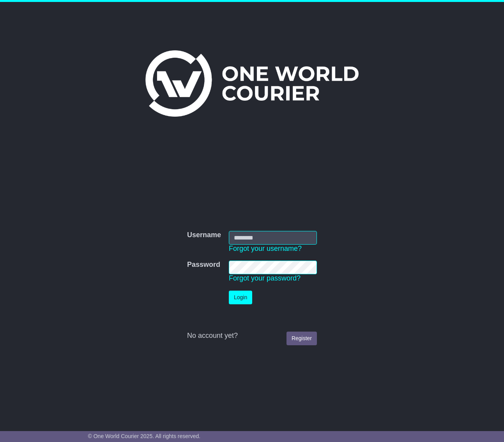 This screenshot has height=442, width=504. Describe the element at coordinates (203, 265) in the screenshot. I see `label: Password` at that location.